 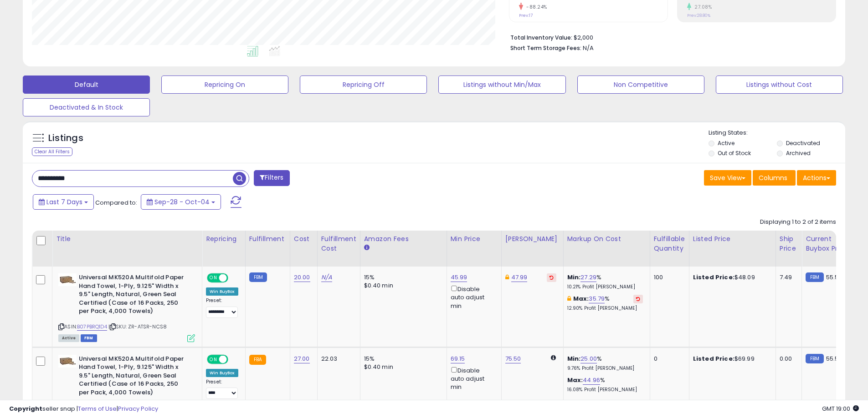 What do you see at coordinates (97, 409) in the screenshot?
I see `a: Terms of Use` at bounding box center [97, 409].